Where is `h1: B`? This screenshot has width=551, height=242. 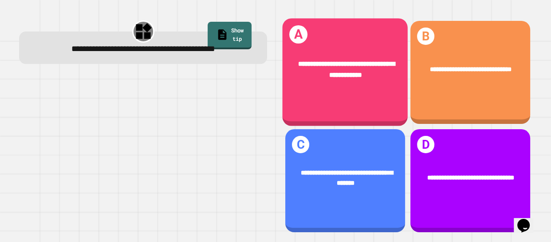
h1: B is located at coordinates (425, 36).